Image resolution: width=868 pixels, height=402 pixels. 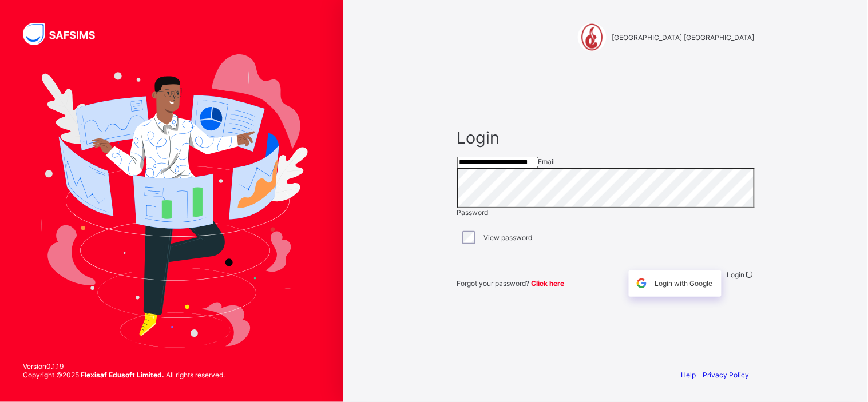 I want to click on span: Email, so click(x=547, y=161).